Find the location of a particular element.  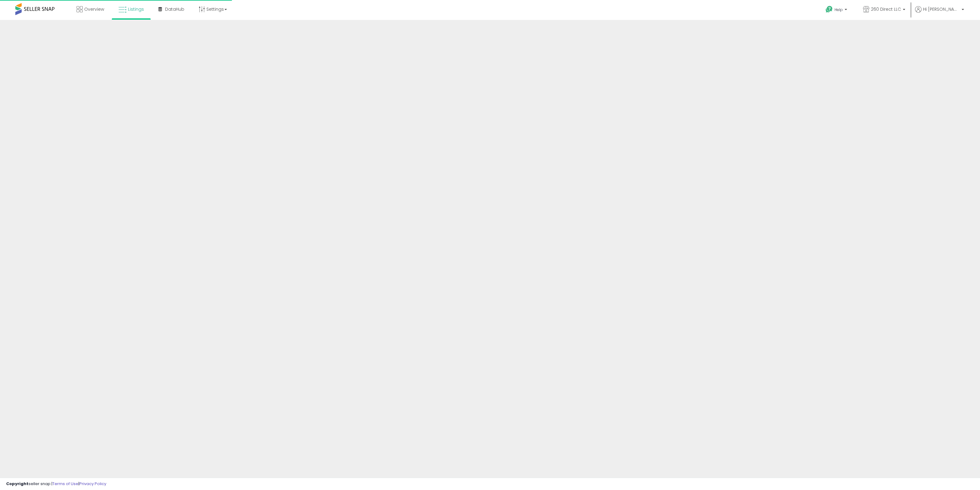

i: Get Help is located at coordinates (829, 9).